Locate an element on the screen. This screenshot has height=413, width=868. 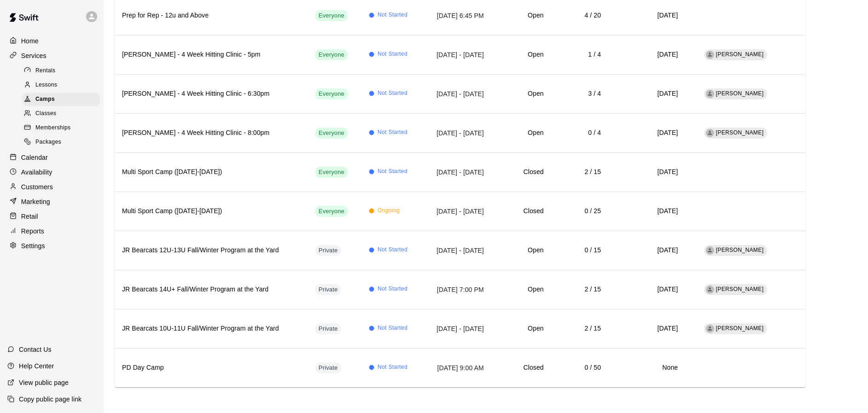
h6: JR Bearcats 12U-13U Fall/Winter Program at the Yard is located at coordinates (211, 250).